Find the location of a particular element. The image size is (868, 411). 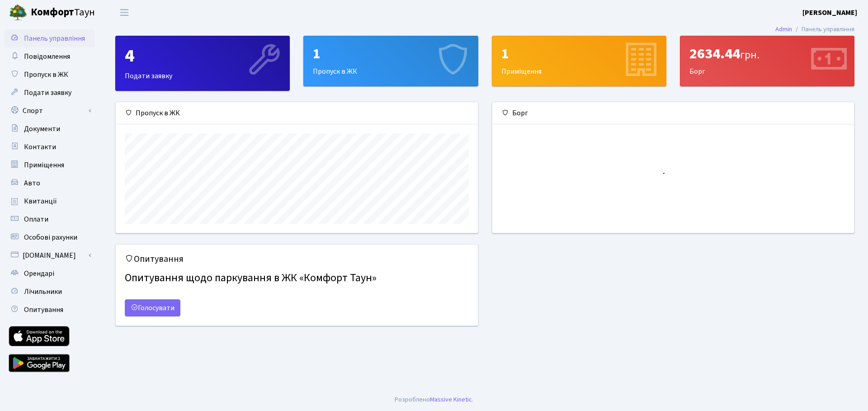

a: Приміщення is located at coordinates (50, 165).